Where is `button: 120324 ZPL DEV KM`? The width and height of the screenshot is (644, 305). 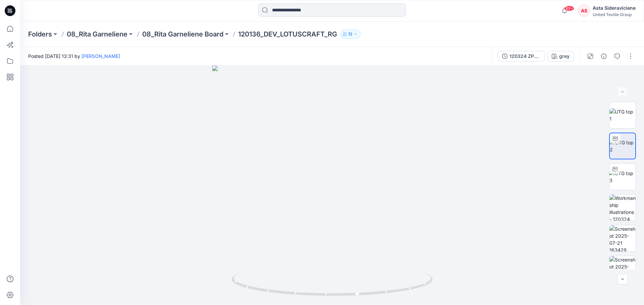
button: 120324 ZPL DEV KM is located at coordinates (521, 56).